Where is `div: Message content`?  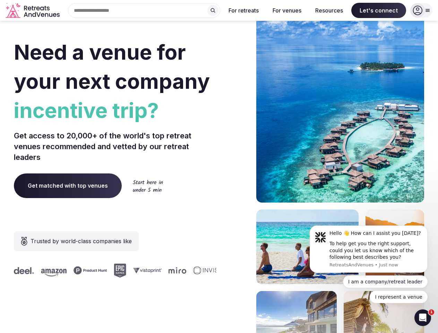 div: Message content is located at coordinates (77, 26).